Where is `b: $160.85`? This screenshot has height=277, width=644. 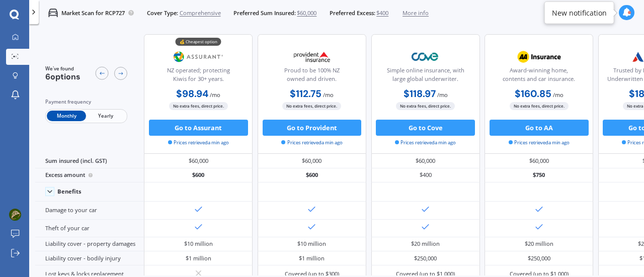
b: $160.85 is located at coordinates (532, 93).